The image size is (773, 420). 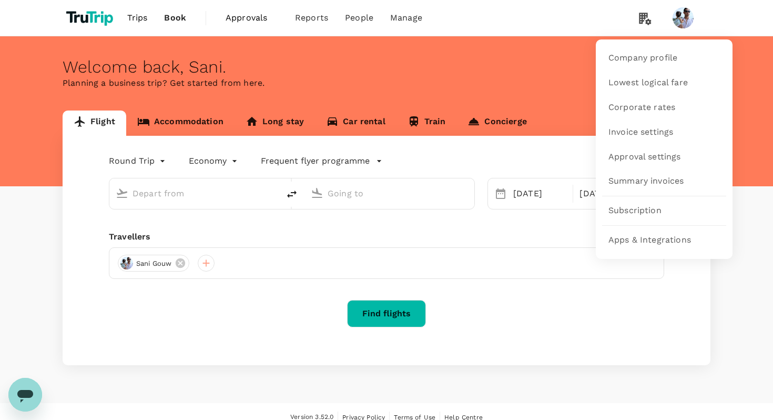 What do you see at coordinates (642, 107) in the screenshot?
I see `span: Corporate rates` at bounding box center [642, 107].